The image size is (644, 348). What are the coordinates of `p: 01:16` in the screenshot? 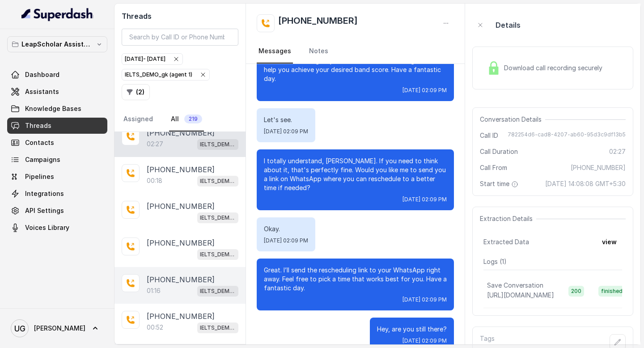 It's located at (153, 291).